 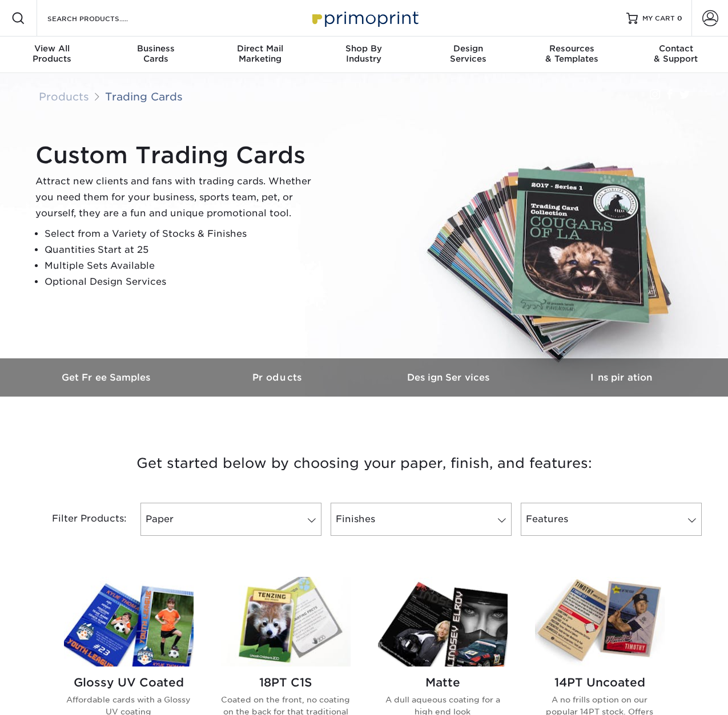 I want to click on li: Quantities Start at 25, so click(x=183, y=250).